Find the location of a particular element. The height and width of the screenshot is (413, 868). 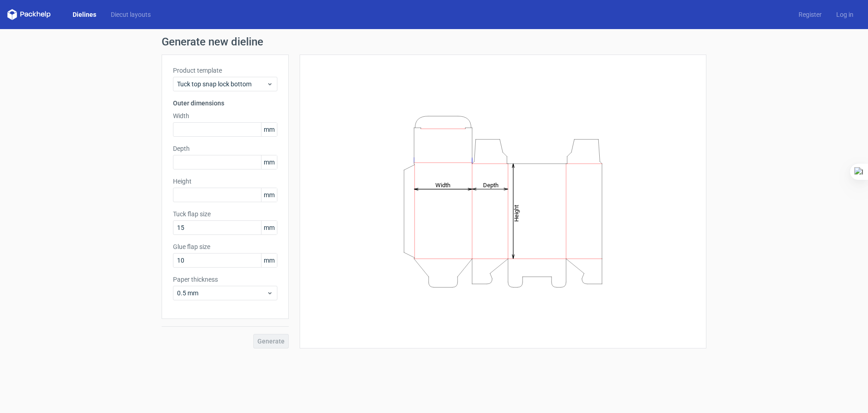

a: Log in is located at coordinates (845, 15).